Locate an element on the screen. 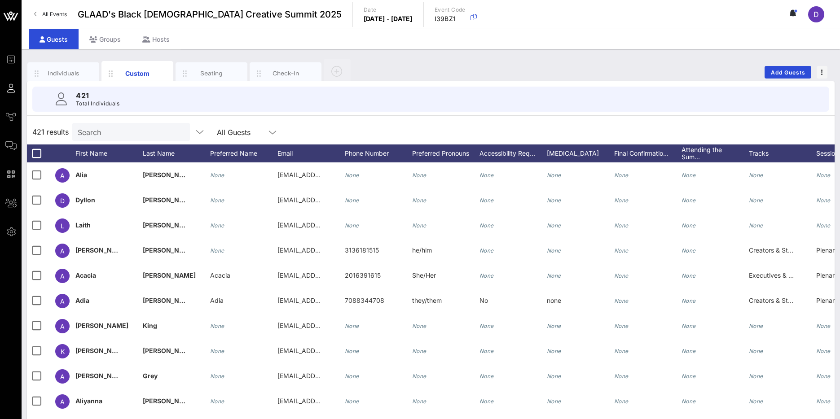 This screenshot has width=840, height=419. span: L is located at coordinates (62, 226).